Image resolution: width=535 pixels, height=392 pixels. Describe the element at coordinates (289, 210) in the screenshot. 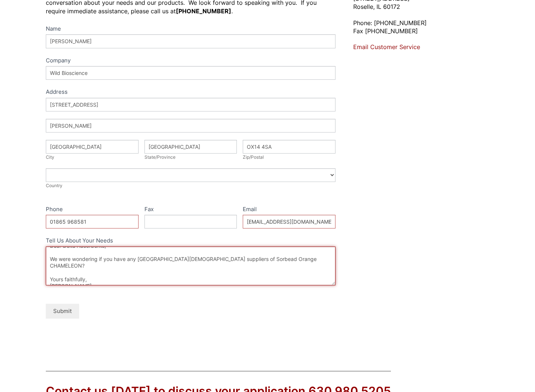

I see `label: Email` at that location.